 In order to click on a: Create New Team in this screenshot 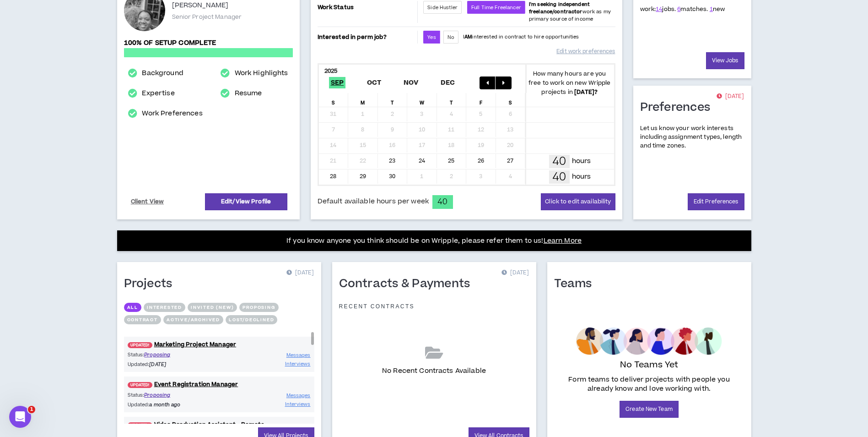, I will do `click(648, 409)`.